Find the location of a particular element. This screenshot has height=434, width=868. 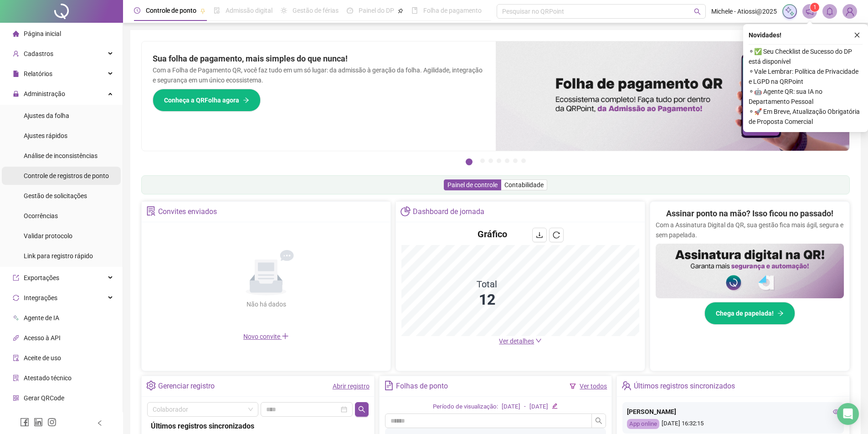

h2: Sua folha de pagamento, mais simples do que nunca! is located at coordinates (319, 59).